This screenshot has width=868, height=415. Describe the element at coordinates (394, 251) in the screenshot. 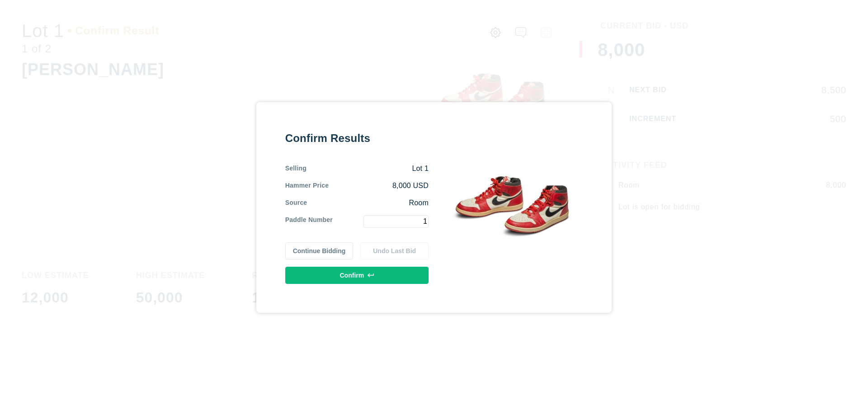

I see `button: Undo Last Bid` at that location.